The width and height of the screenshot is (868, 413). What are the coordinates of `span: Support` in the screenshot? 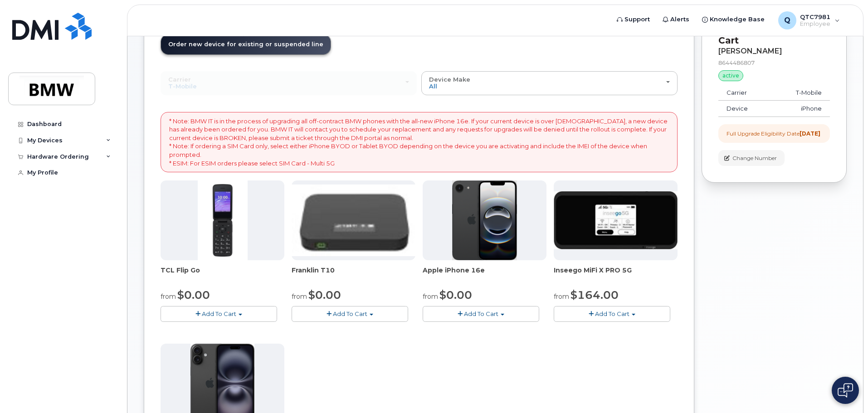 It's located at (638, 19).